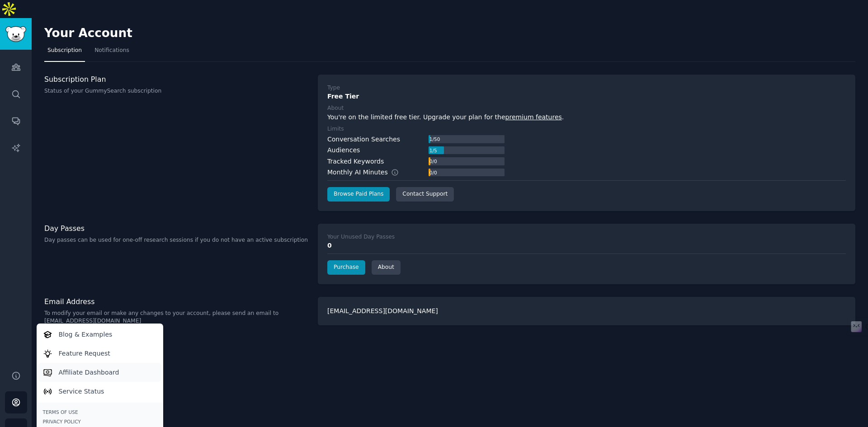  Describe the element at coordinates (112, 52) in the screenshot. I see `a: Notifications` at that location.